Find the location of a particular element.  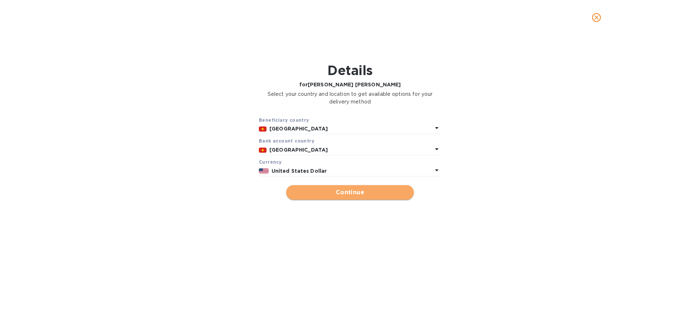

b: Currency is located at coordinates (270, 162).